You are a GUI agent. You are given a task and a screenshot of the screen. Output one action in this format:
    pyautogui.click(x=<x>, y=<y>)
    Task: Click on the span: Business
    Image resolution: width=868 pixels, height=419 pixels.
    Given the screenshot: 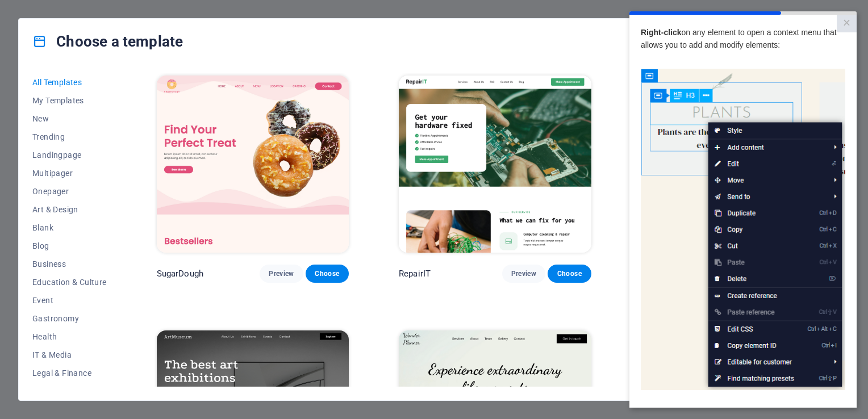 What is the action you would take?
    pyautogui.click(x=70, y=264)
    